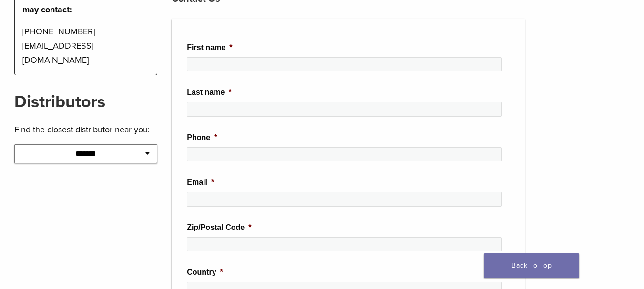 The width and height of the screenshot is (644, 289). Describe the element at coordinates (532, 266) in the screenshot. I see `a: Back To Top` at that location.